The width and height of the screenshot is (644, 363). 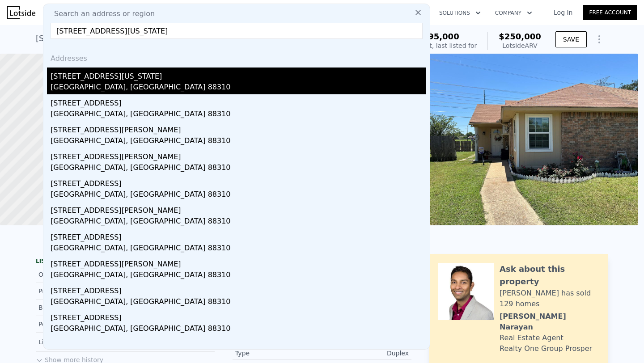 What do you see at coordinates (546, 349) in the screenshot?
I see `div: Realty One Group Prosper` at bounding box center [546, 349].